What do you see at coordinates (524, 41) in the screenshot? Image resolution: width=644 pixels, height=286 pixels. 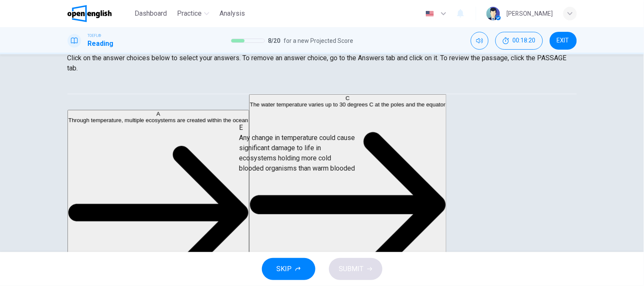 I see `span: 00:18:20` at bounding box center [524, 41].